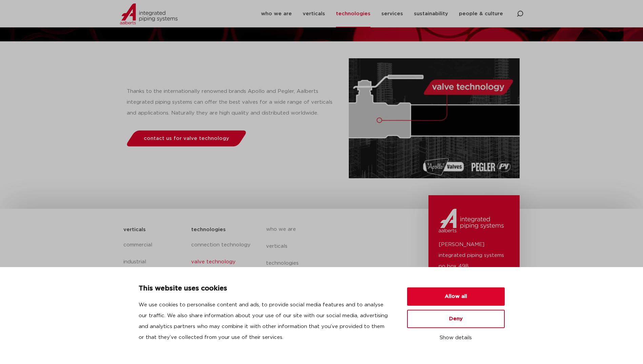  Describe the element at coordinates (135, 230) in the screenshot. I see `h5: verticals` at that location.